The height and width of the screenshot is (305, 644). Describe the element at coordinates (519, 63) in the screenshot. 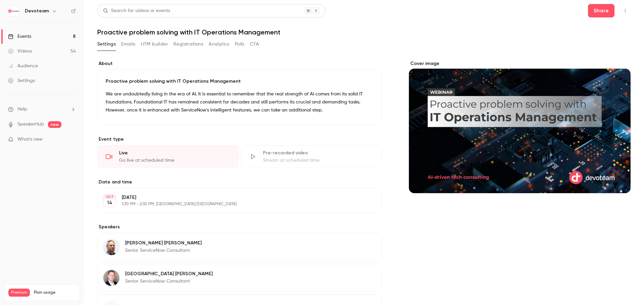

I see `label: Cover image` at that location.